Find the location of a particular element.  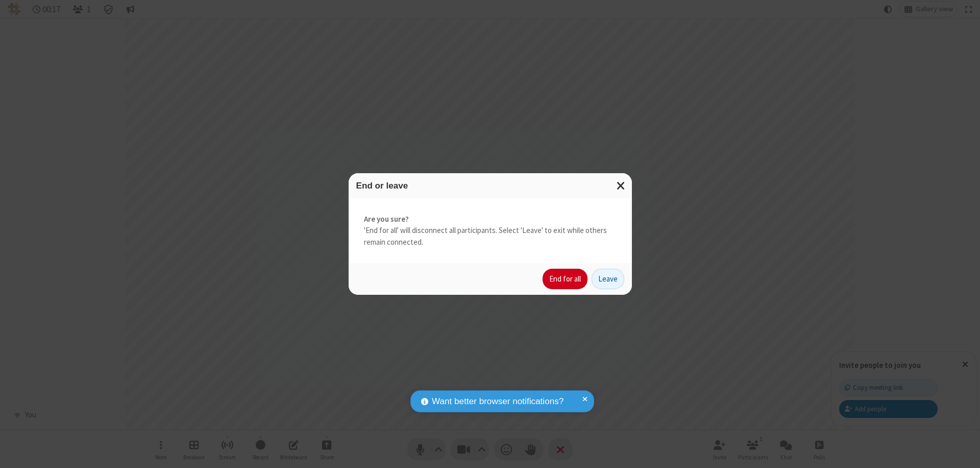

h3: End or leave is located at coordinates (490, 186).